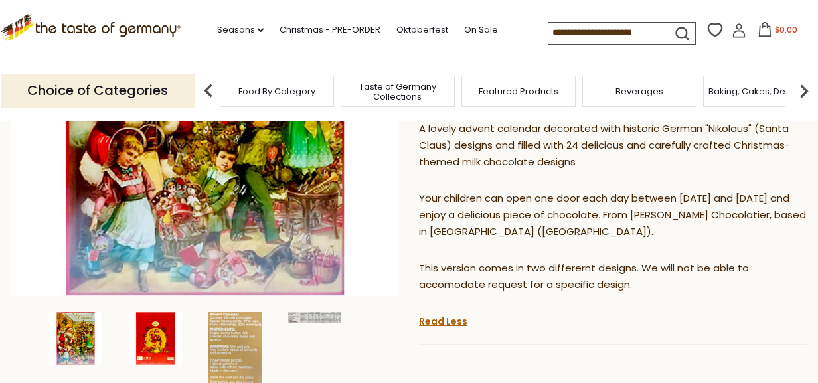 The image size is (818, 383). Describe the element at coordinates (640, 91) in the screenshot. I see `span: Beverages` at that location.